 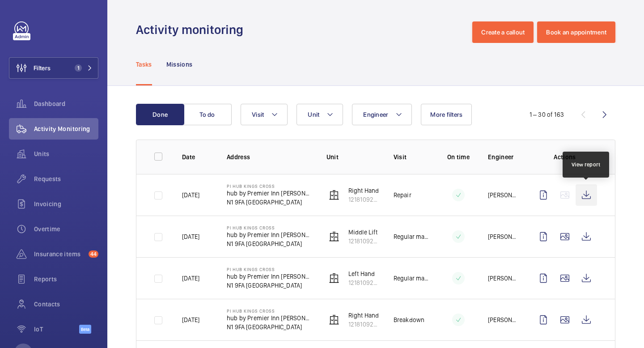 What do you see at coordinates (446, 115) in the screenshot?
I see `button: More filters` at bounding box center [446, 115].